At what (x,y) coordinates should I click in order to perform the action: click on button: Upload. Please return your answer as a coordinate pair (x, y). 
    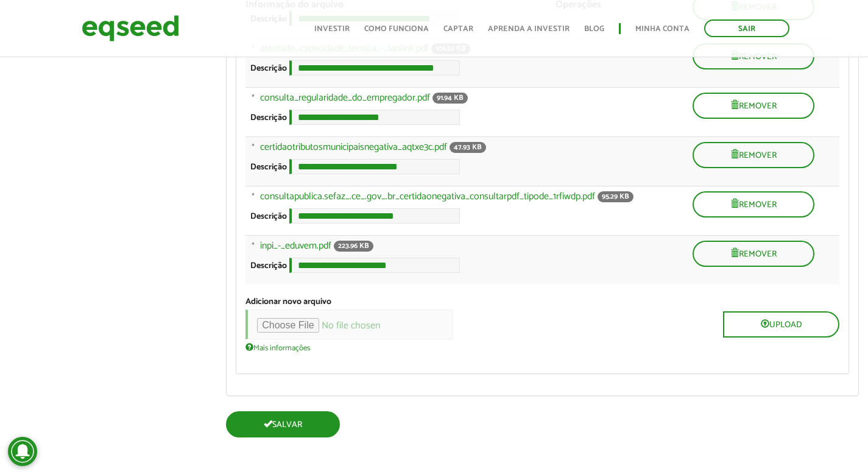
    Looking at the image, I should click on (781, 324).